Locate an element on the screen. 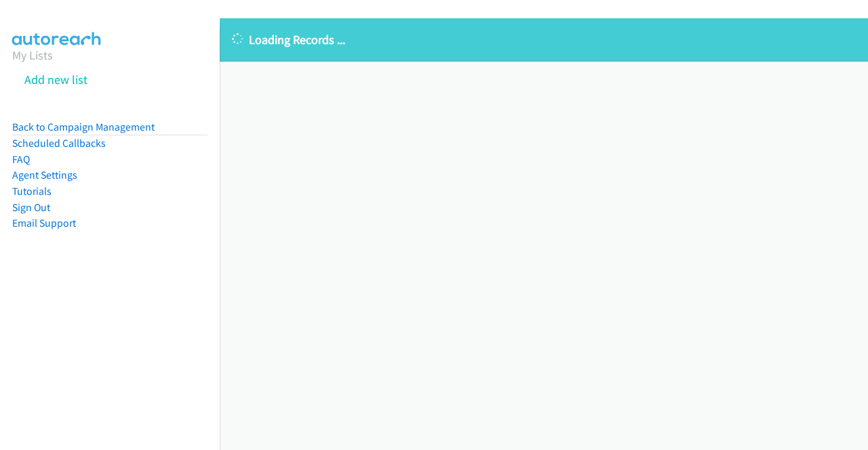 This screenshot has width=868, height=450. a: FAQ is located at coordinates (21, 159).